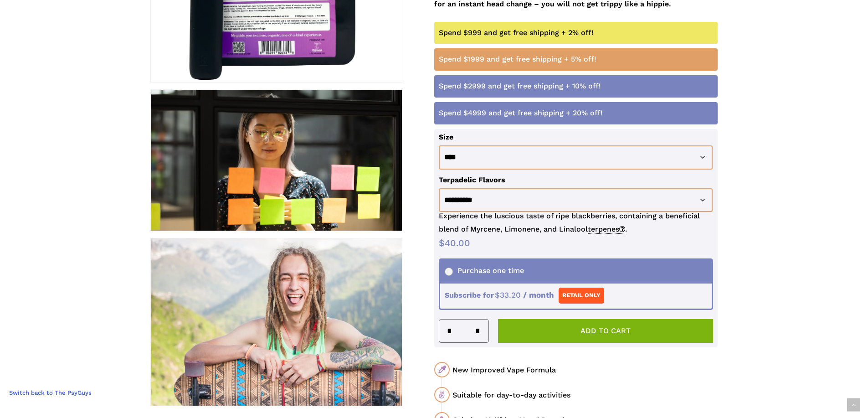 The width and height of the screenshot is (868, 418). What do you see at coordinates (50, 393) in the screenshot?
I see `a: Switch back to The PsyGuys` at bounding box center [50, 393].